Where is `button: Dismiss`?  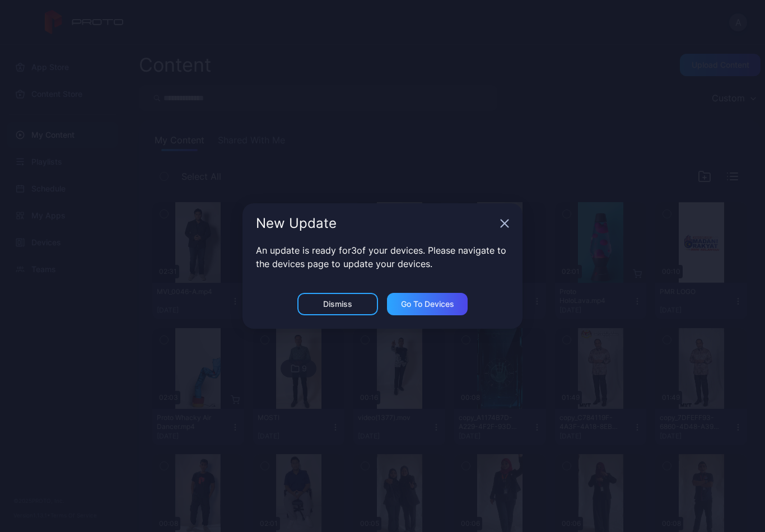 button: Dismiss is located at coordinates (337, 304).